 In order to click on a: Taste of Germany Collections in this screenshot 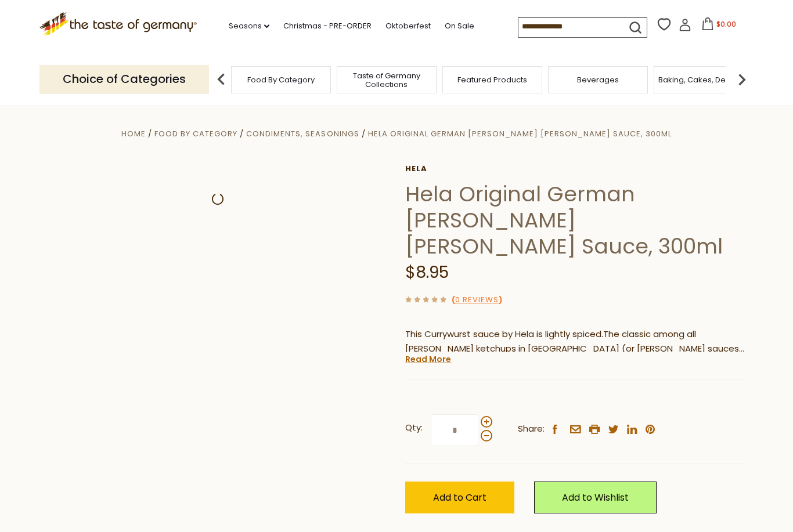, I will do `click(386, 80)`.